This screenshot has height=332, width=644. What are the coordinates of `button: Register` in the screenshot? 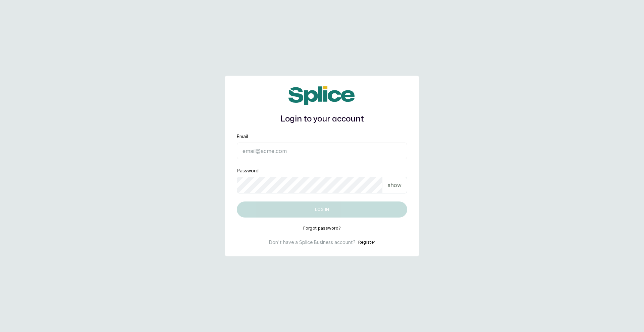 It's located at (366, 243).